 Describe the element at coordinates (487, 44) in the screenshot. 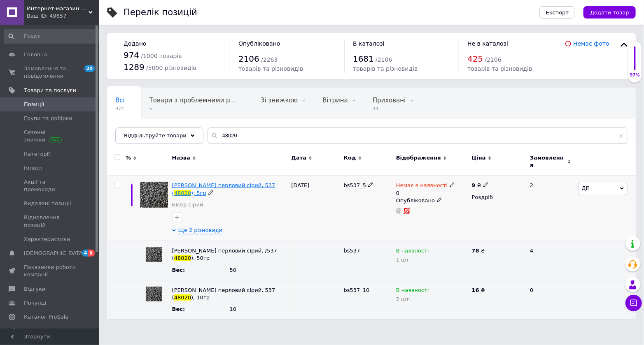

I see `span: Не в каталозі` at that location.